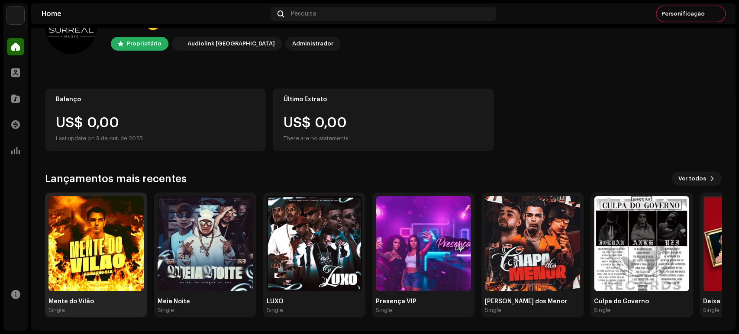 The image size is (739, 334). I want to click on div: Last update on 9 de out. de 2025, so click(155, 138).